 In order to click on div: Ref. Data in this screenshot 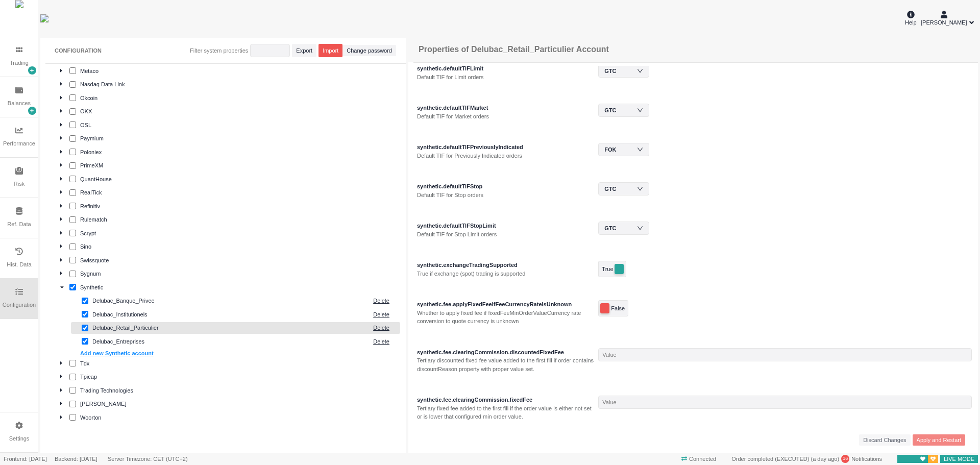, I will do `click(19, 224)`.